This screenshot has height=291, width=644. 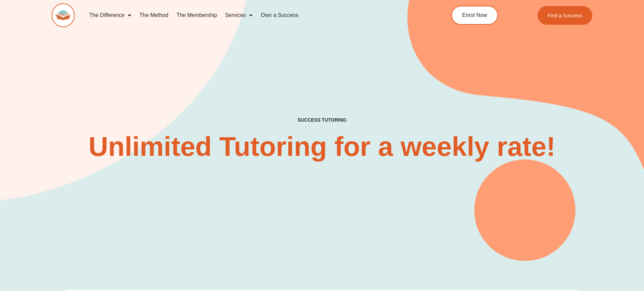 What do you see at coordinates (475, 15) in the screenshot?
I see `span: Enrol Now` at bounding box center [475, 15].